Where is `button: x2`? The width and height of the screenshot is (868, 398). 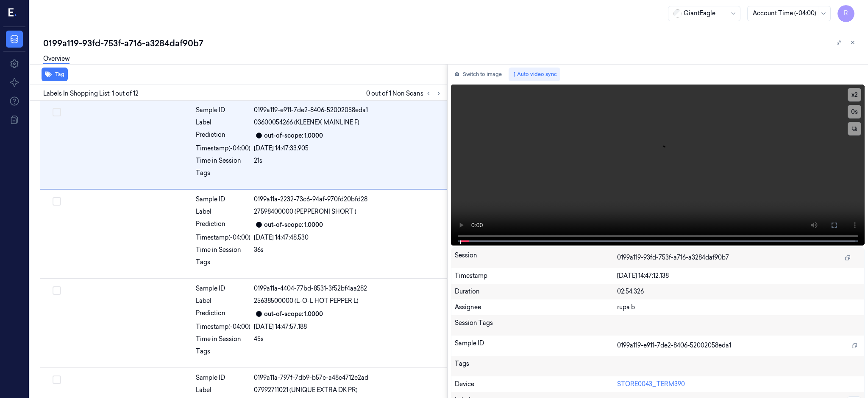 button: x2 is located at coordinates (854, 95).